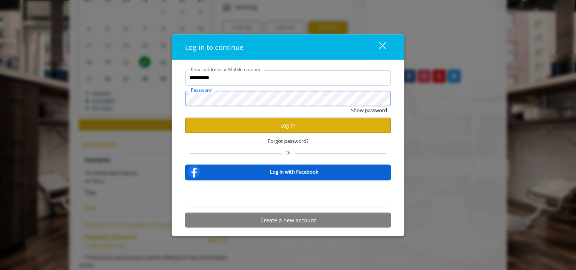 The image size is (576, 270). I want to click on input: Password, so click(288, 98).